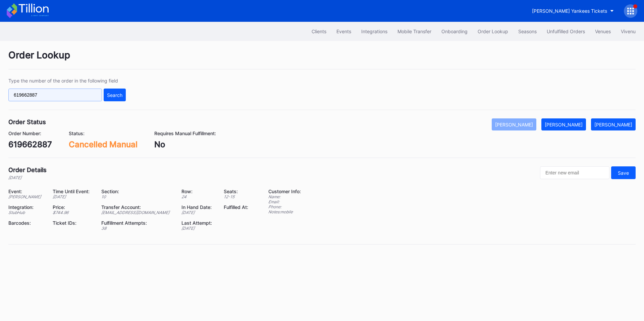 This screenshot has width=644, height=321. Describe the element at coordinates (30, 144) in the screenshot. I see `div: 619662887` at that location.